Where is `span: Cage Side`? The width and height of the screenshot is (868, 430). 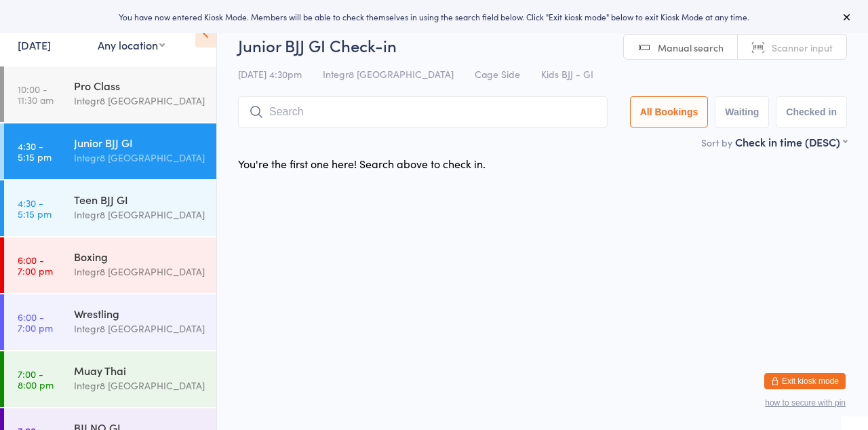 span: Cage Side is located at coordinates (497, 74).